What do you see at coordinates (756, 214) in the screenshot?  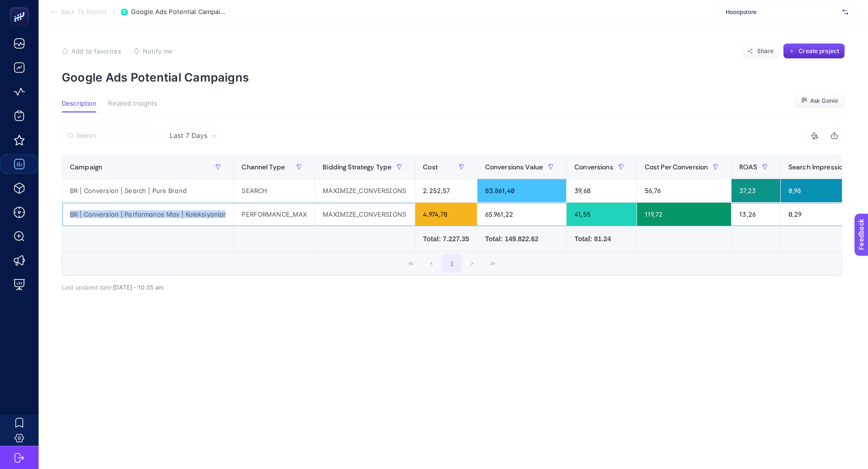 I see `div: 13,26` at bounding box center [756, 214].